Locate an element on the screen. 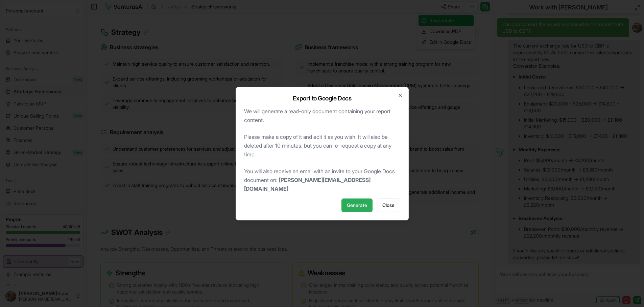 The height and width of the screenshot is (307, 644). span: Generate is located at coordinates (357, 205).